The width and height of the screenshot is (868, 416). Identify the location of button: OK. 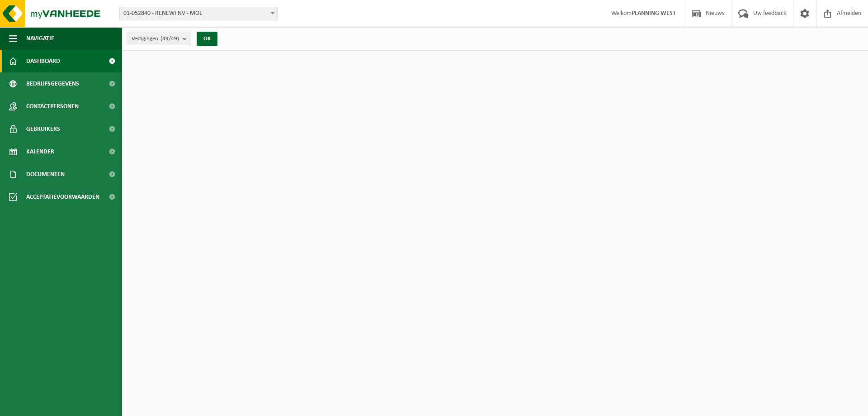
(208, 39).